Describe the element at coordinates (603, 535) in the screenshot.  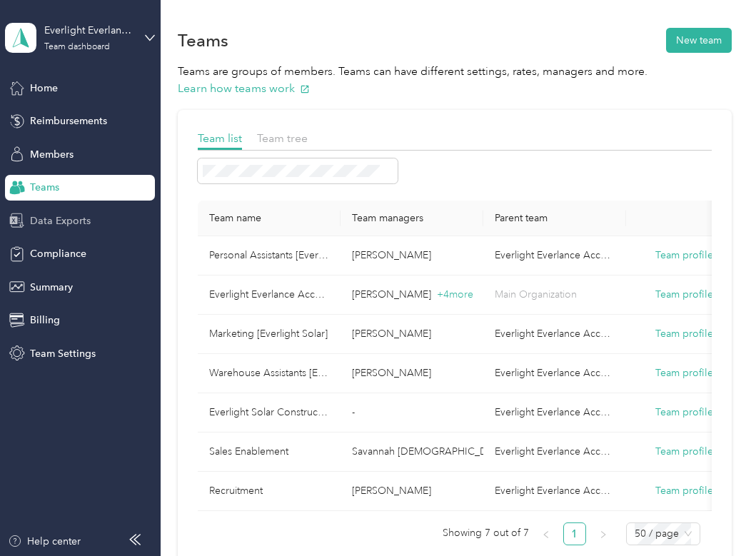
I see `span: right` at that location.